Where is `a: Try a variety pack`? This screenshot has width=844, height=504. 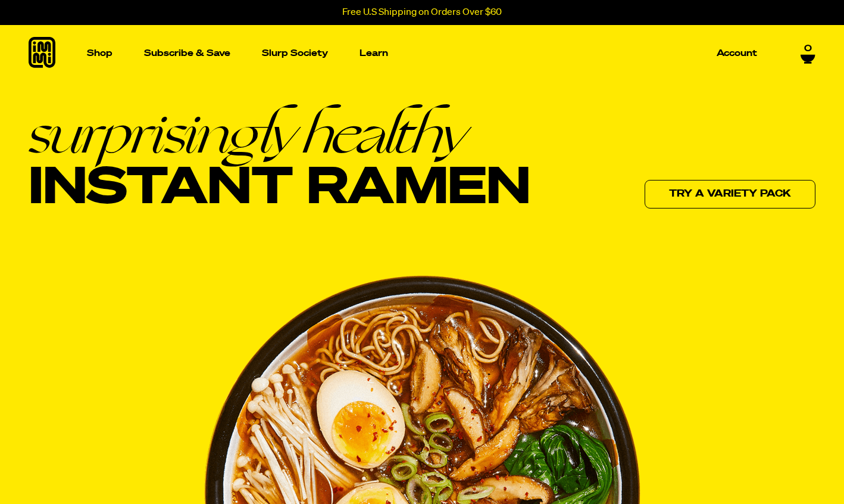 a: Try a variety pack is located at coordinates (730, 194).